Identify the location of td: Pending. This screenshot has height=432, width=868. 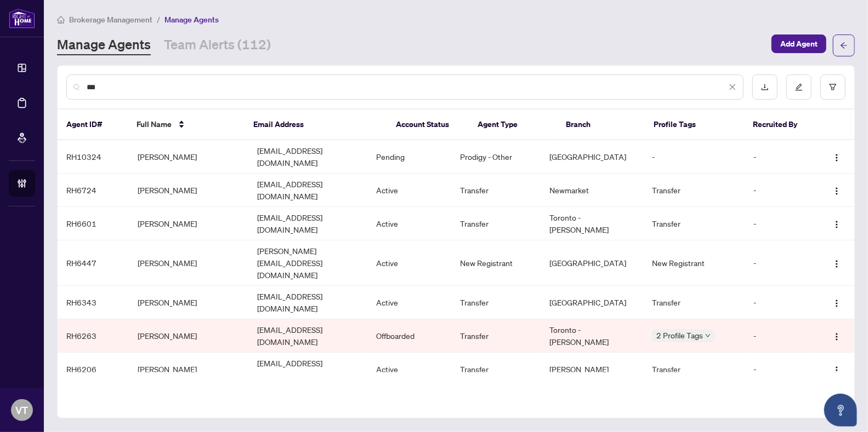
(409, 157).